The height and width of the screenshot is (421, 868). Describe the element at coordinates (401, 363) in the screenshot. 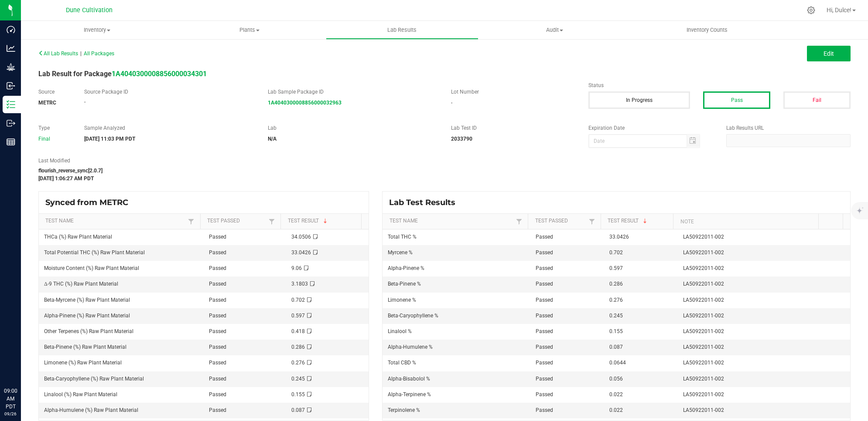

I see `span: Total CBD %` at that location.